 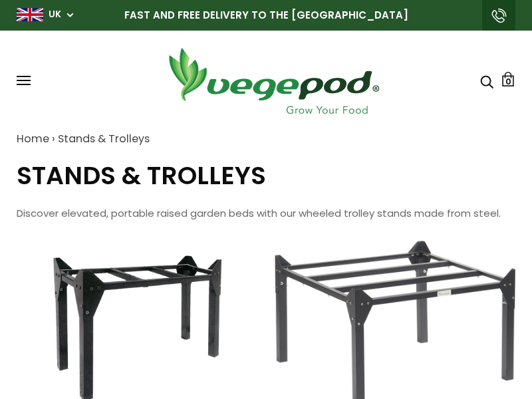 I want to click on h1: Stands & Trolleys, so click(x=266, y=175).